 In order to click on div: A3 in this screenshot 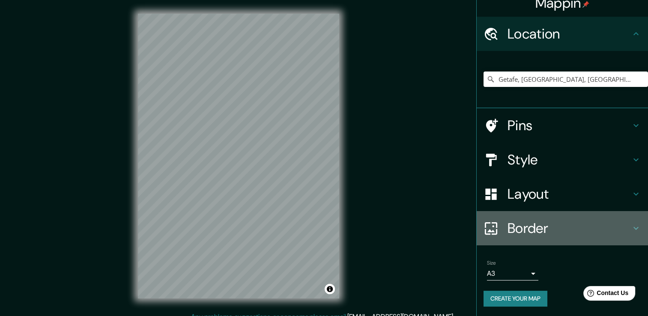, I will do `click(513, 274)`.